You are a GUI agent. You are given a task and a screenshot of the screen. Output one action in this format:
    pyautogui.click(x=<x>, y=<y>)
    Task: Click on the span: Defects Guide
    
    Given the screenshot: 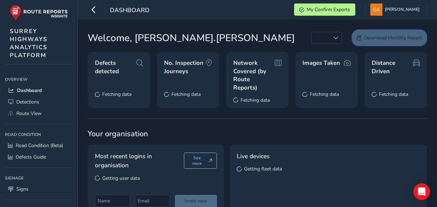 What is the action you would take?
    pyautogui.click(x=31, y=157)
    